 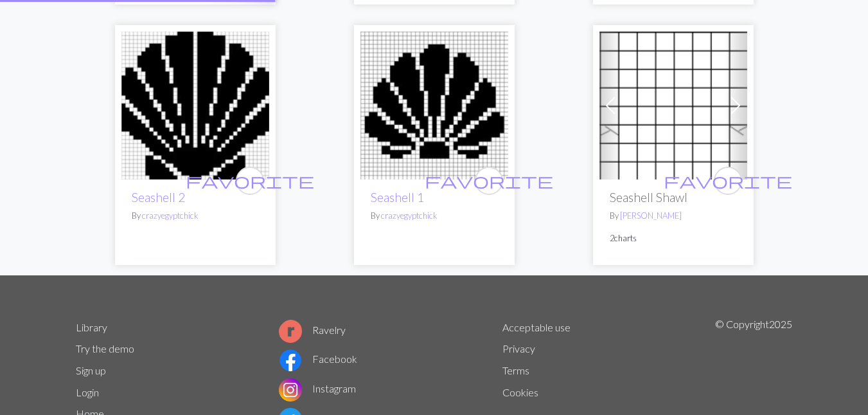 I want to click on a: Terms, so click(x=516, y=370).